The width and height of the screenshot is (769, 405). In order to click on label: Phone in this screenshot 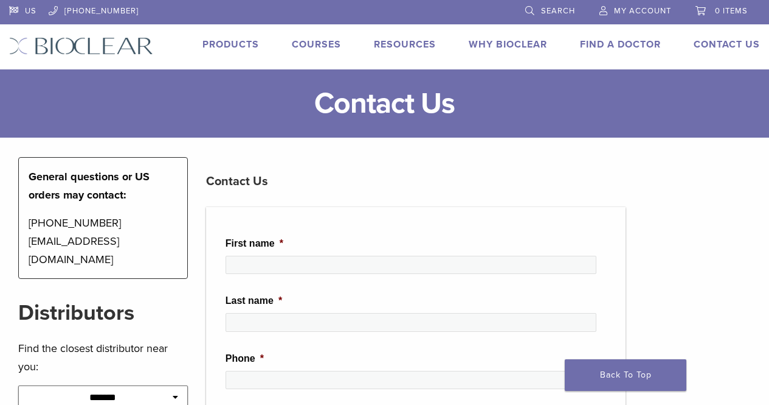, I will do `click(245, 358)`.